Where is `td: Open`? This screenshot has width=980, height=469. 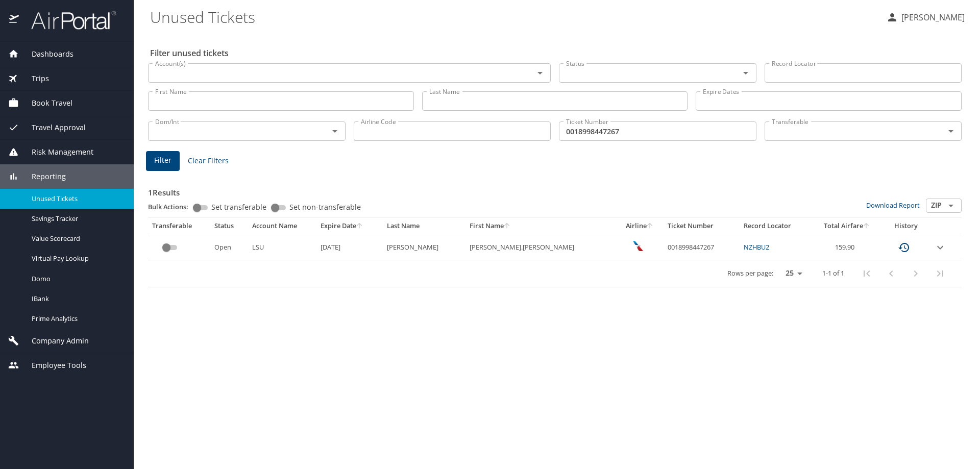
td: Open is located at coordinates (229, 247).